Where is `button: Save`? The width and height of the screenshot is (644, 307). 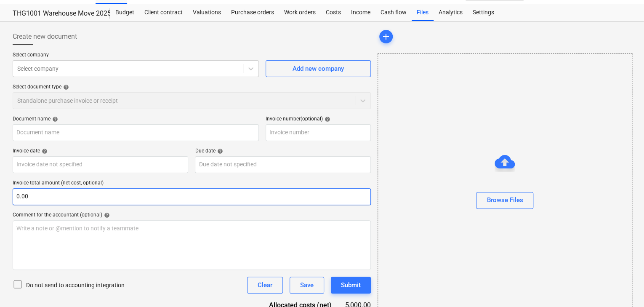
button: Save is located at coordinates (307, 284).